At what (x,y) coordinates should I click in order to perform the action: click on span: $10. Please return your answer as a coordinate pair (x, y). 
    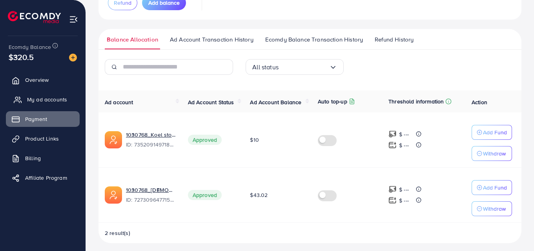
    Looking at the image, I should click on (254, 140).